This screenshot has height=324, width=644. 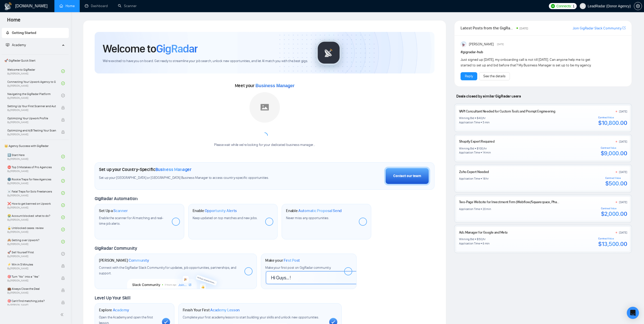 I want to click on span: 🎯 Can't find matching jobs?, so click(x=32, y=301).